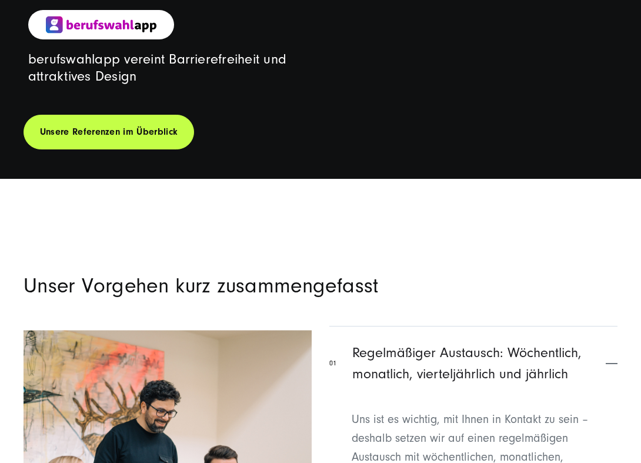 The image size is (641, 463). Describe the element at coordinates (478, 363) in the screenshot. I see `span: Regelmäßiger Austausch: Wöchentlich, monatlich, vierteljährlich und jährlich` at that location.